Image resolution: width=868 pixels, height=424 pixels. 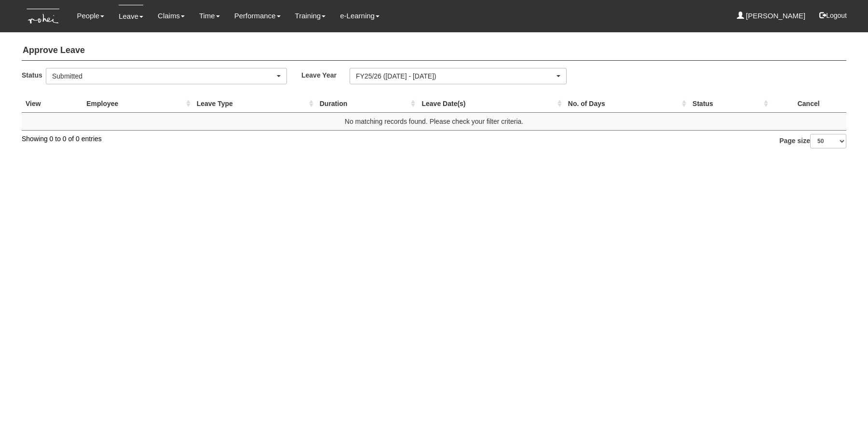 I want to click on th: Employee : activate to sort column ascending, so click(x=137, y=103).